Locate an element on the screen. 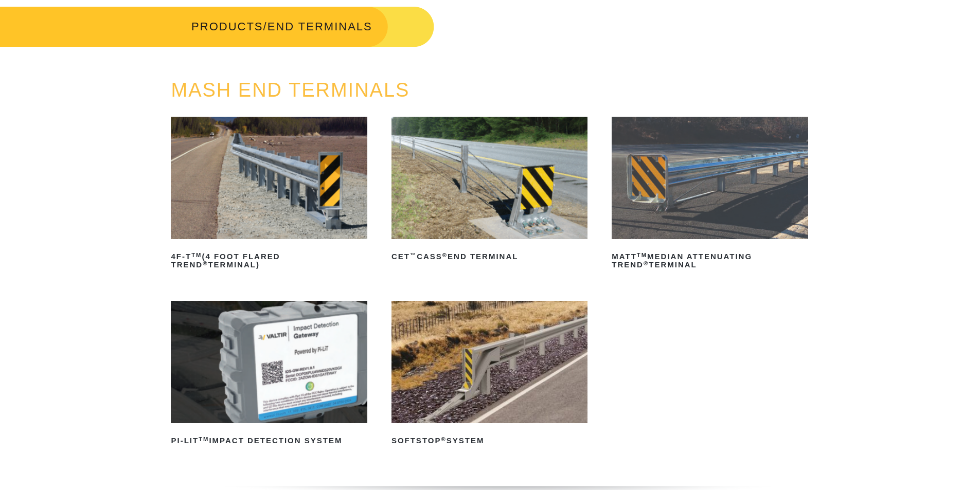 This screenshot has height=490, width=980. h2: CET CASS End Terminal is located at coordinates (489, 257).